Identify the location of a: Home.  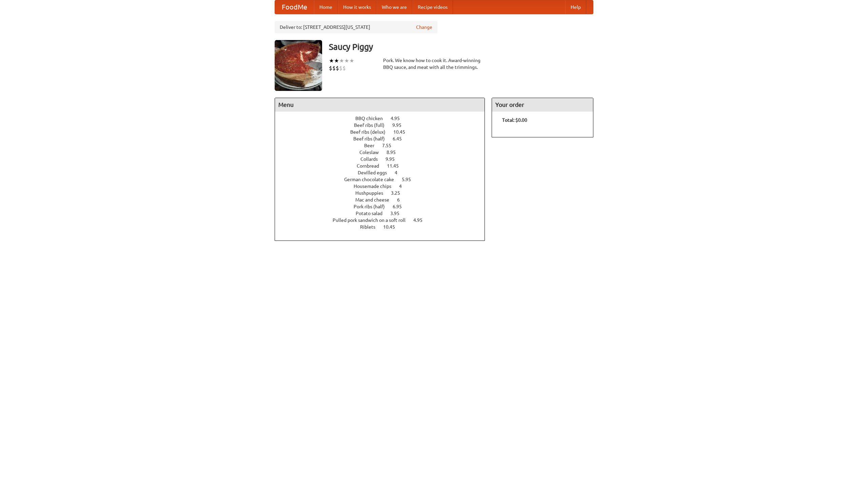
(326, 7).